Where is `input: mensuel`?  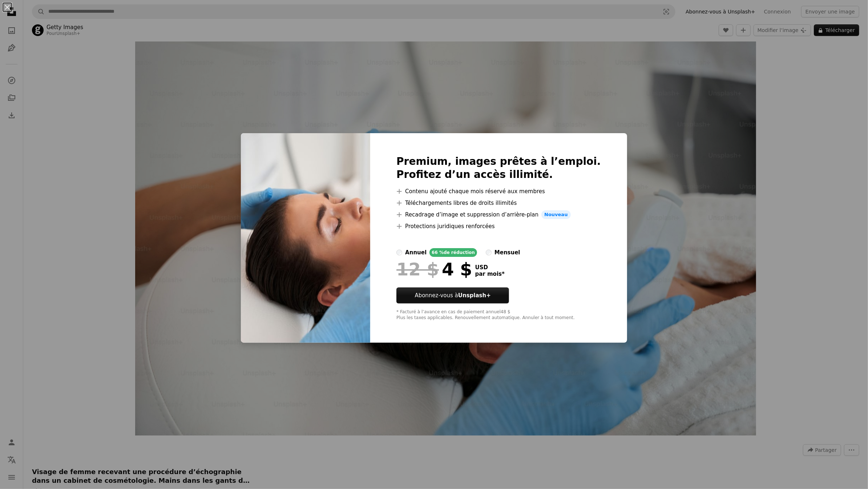
input: mensuel is located at coordinates (489, 252).